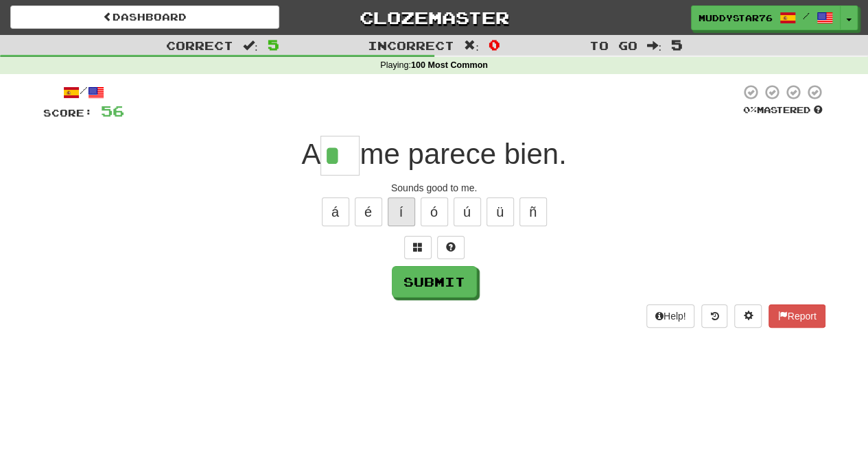  Describe the element at coordinates (335, 212) in the screenshot. I see `button: á` at that location.